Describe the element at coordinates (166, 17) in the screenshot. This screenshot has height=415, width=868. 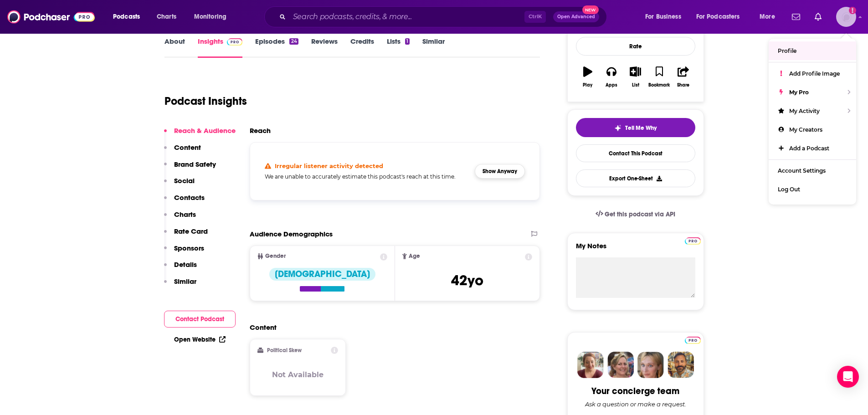
I see `span: Charts` at that location.